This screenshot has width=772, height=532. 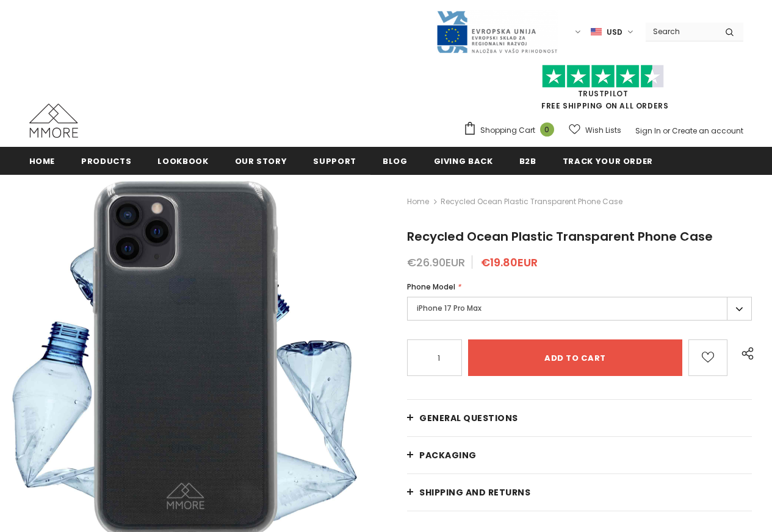 I want to click on a: Blog, so click(x=395, y=160).